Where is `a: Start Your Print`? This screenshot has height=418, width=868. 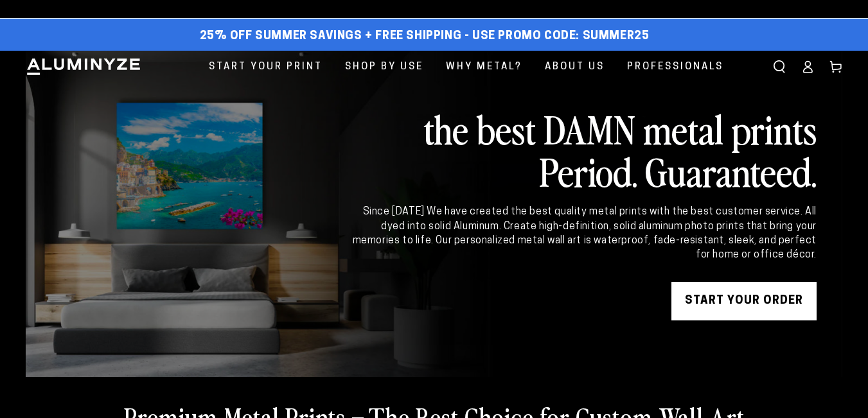 a: Start Your Print is located at coordinates (266, 67).